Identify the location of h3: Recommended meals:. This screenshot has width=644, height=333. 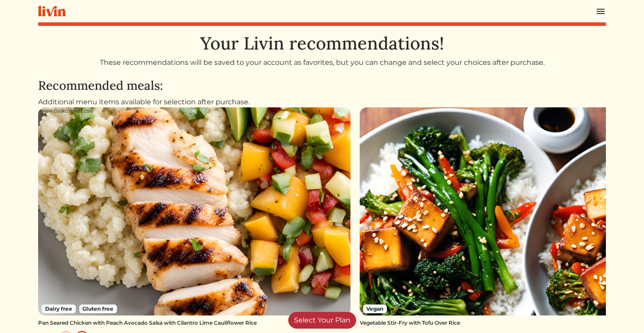
(322, 86).